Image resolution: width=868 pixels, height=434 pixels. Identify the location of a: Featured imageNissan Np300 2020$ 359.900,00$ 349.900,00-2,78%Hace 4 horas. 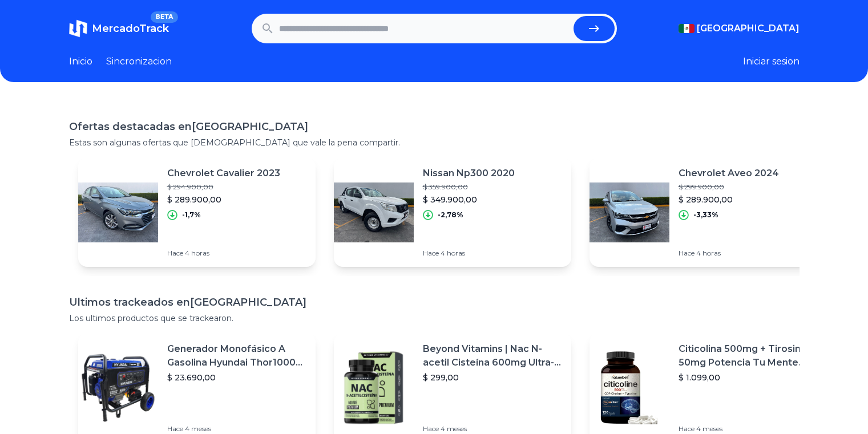
(453, 212).